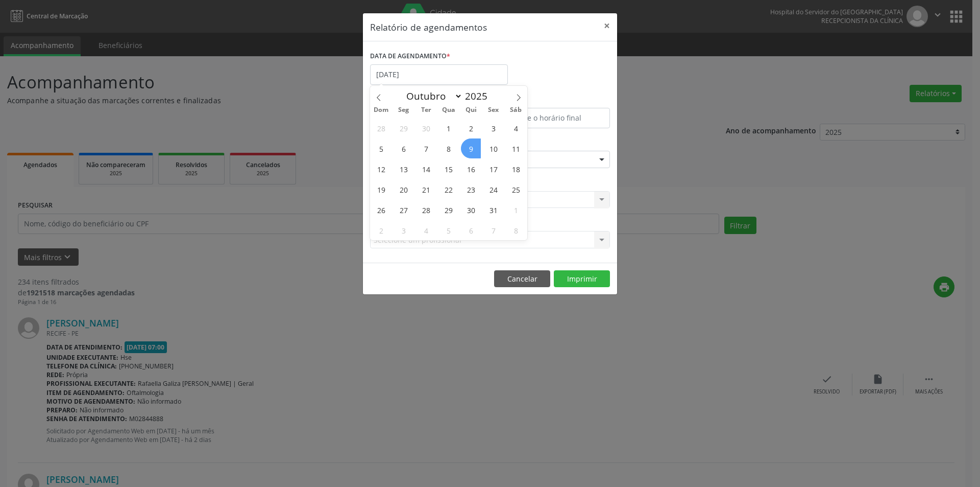 The image size is (980, 487). What do you see at coordinates (582, 279) in the screenshot?
I see `button: Imprimir` at bounding box center [582, 279].